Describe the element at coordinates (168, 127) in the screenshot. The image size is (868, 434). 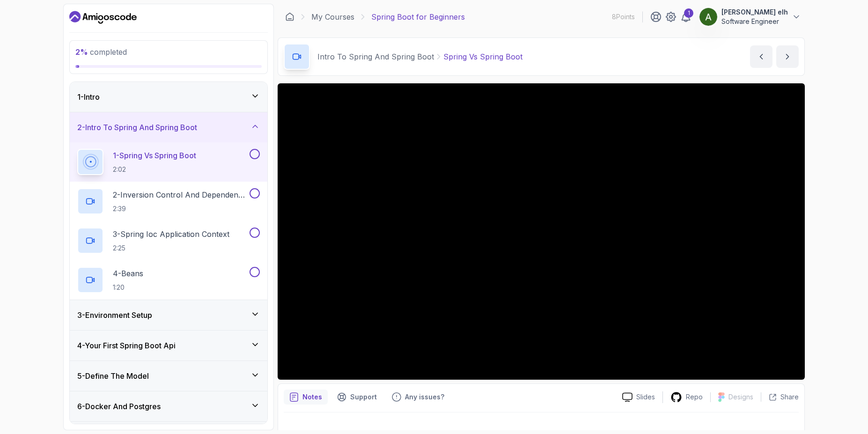
I see `button: 2-Intro To Spring And Spring Boot` at that location.